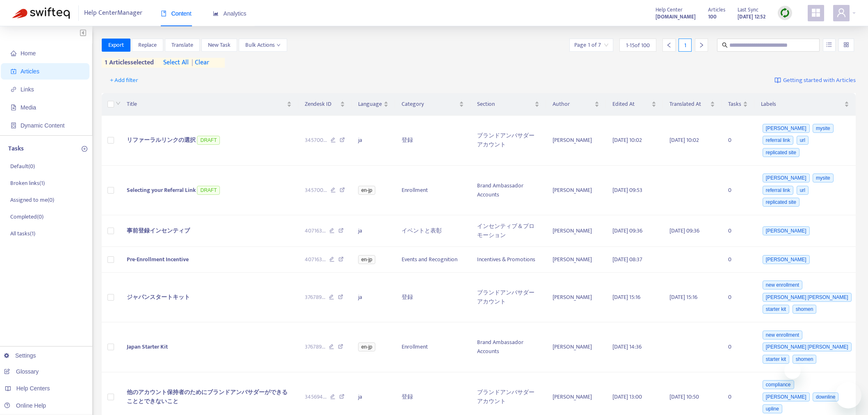  Describe the element at coordinates (669, 10) in the screenshot. I see `span: Help Center` at that location.